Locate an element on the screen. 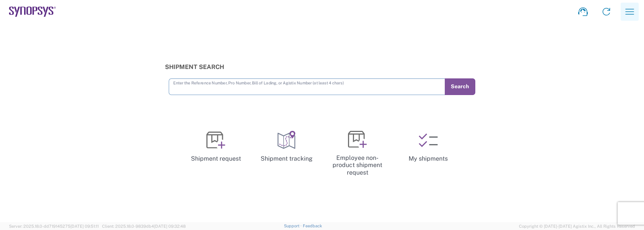 This screenshot has height=230, width=644. a: Support is located at coordinates (293, 226).